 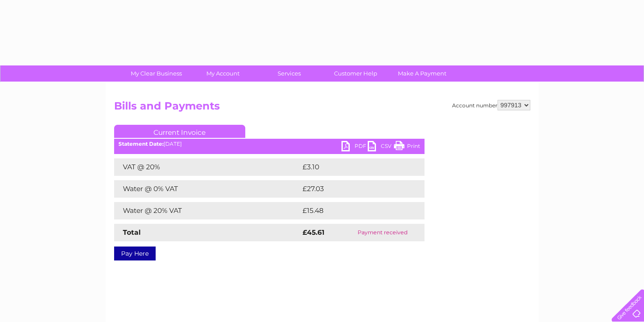 I want to click on h2: Bills and Payments, so click(x=322, y=108).